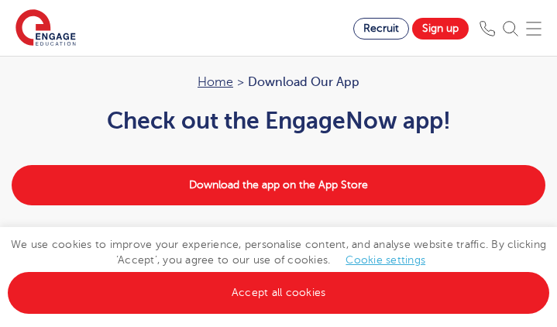 This screenshot has width=557, height=327. I want to click on img: Search, so click(510, 29).